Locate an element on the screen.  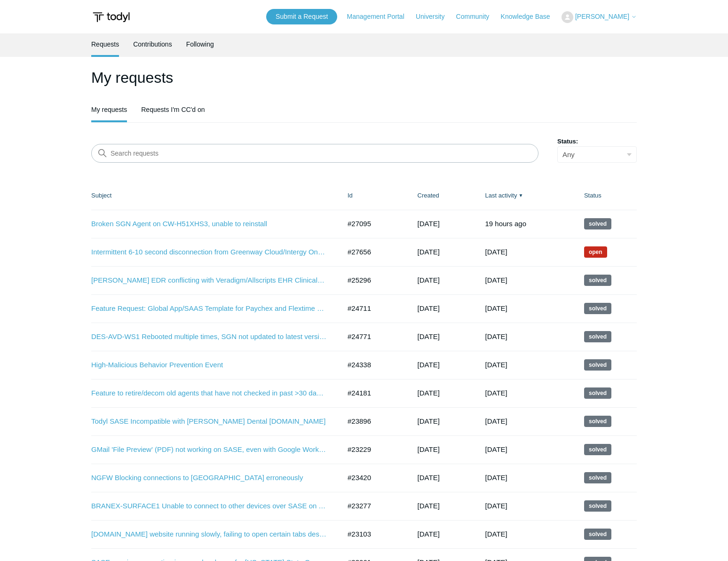
time: 09/07/2025, 21:01 is located at coordinates (506, 223).